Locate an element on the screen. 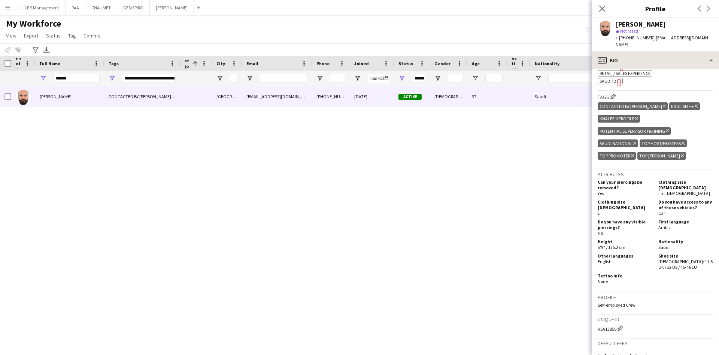 The width and height of the screenshot is (719, 355). input: City Filter Input is located at coordinates (234, 78).